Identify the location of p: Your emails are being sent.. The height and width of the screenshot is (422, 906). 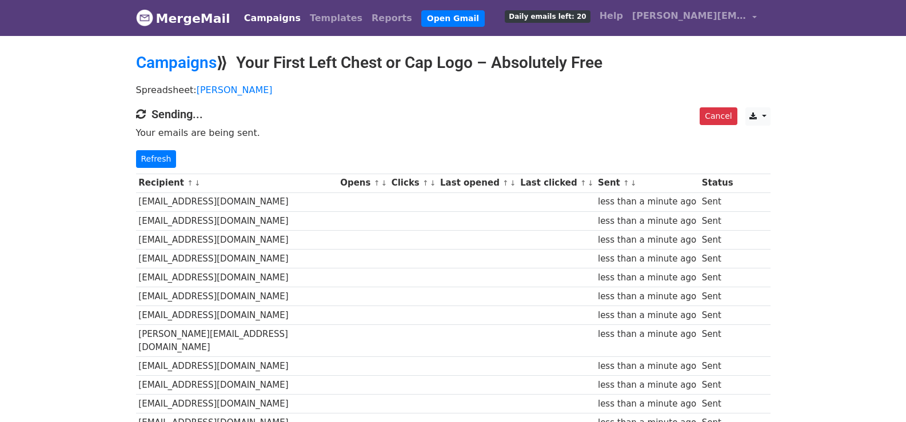
(453, 133).